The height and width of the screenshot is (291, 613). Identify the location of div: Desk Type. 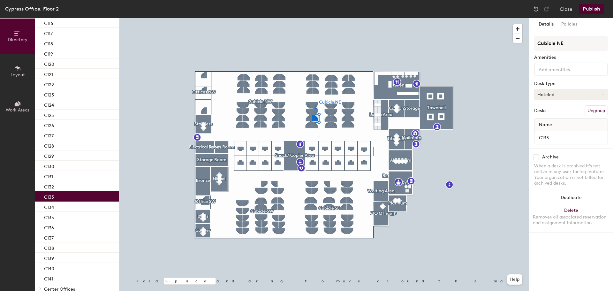
(571, 84).